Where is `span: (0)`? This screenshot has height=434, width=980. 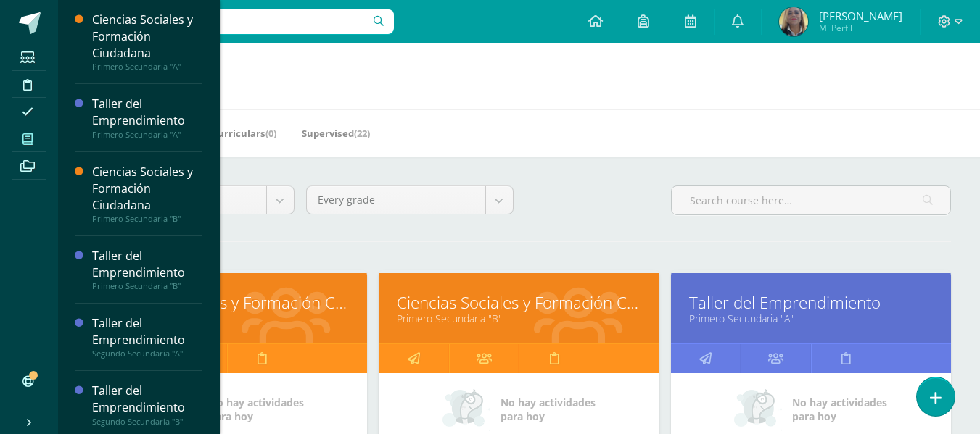
span: (0) is located at coordinates (271, 134).